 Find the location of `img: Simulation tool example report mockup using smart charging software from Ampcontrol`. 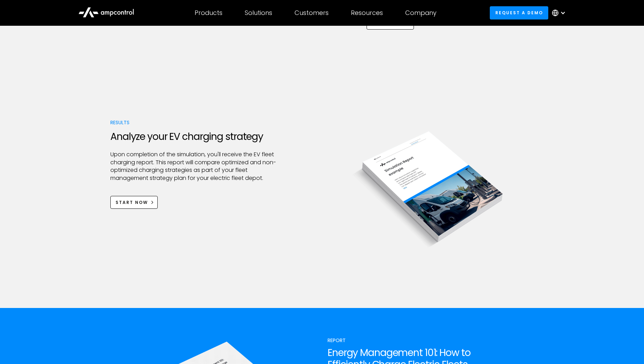

img: Simulation tool example report mockup using smart charging software from Ampcontrol is located at coordinates (429, 188).